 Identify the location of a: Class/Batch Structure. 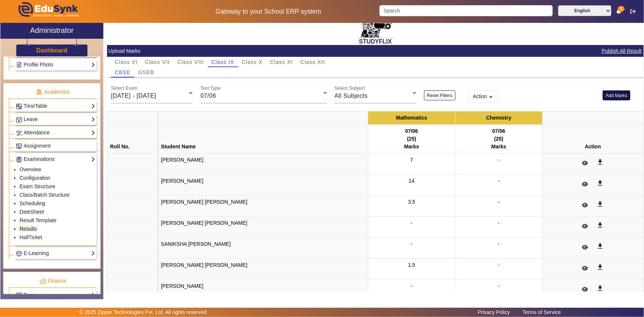
(44, 195).